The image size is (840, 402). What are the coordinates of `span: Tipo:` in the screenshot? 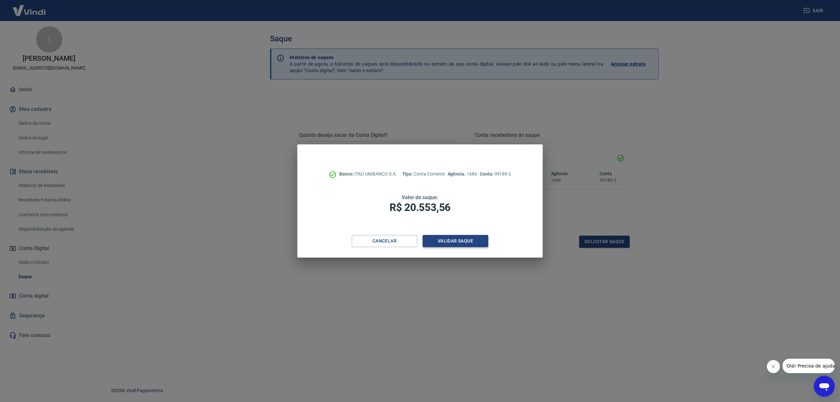 It's located at (408, 174).